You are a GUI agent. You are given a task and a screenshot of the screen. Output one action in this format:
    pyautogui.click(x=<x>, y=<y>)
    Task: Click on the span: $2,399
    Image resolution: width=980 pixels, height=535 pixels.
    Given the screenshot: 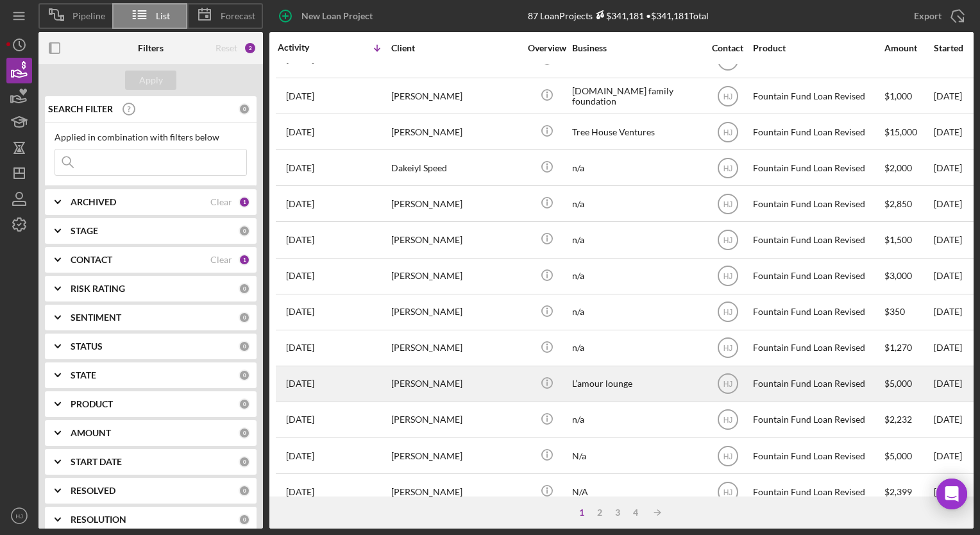 What is the action you would take?
    pyautogui.click(x=898, y=491)
    